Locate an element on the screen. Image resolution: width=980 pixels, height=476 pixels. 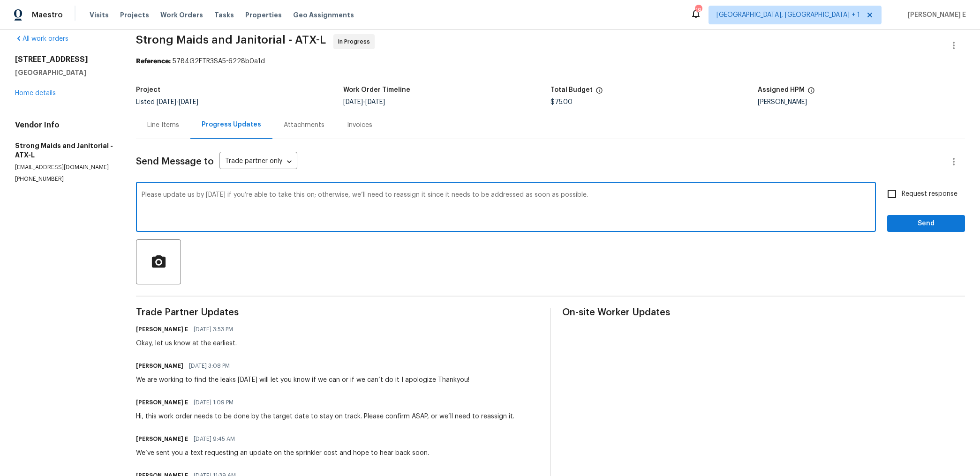
div: Progress Updates is located at coordinates (231, 125).